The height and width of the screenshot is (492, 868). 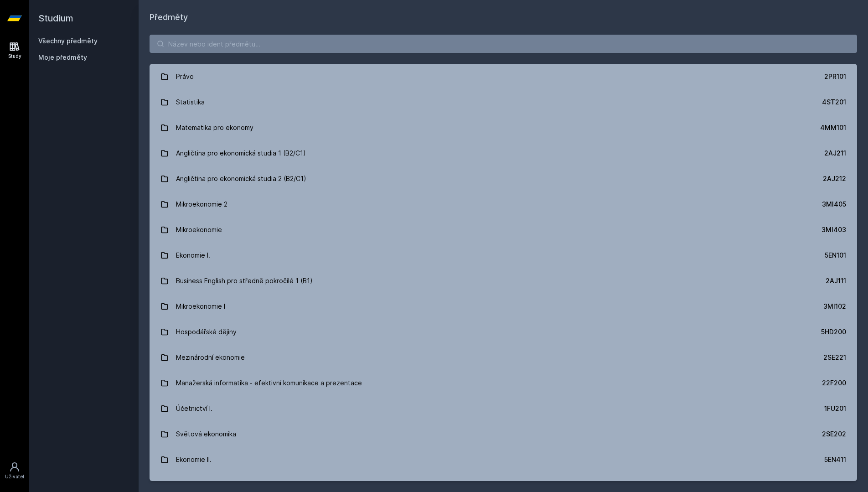 What do you see at coordinates (835, 358) in the screenshot?
I see `div: 2SE221` at bounding box center [835, 358].